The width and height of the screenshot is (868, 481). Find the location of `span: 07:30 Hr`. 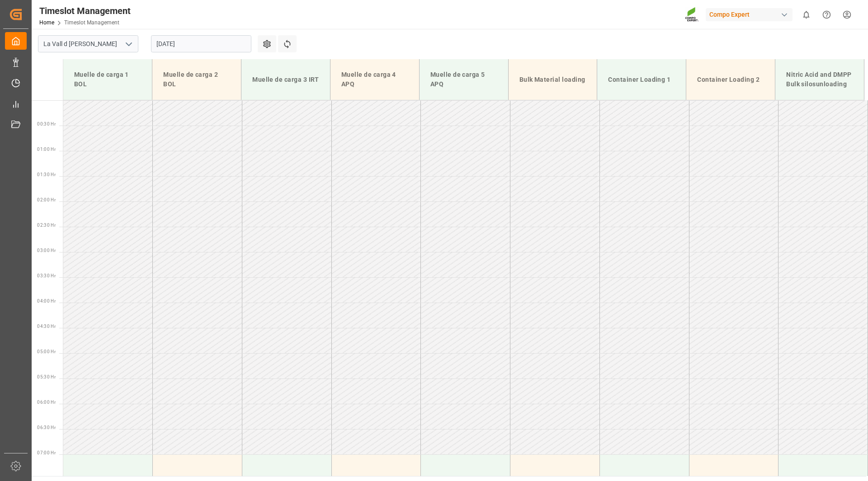

span: 07:30 Hr is located at coordinates (46, 478).